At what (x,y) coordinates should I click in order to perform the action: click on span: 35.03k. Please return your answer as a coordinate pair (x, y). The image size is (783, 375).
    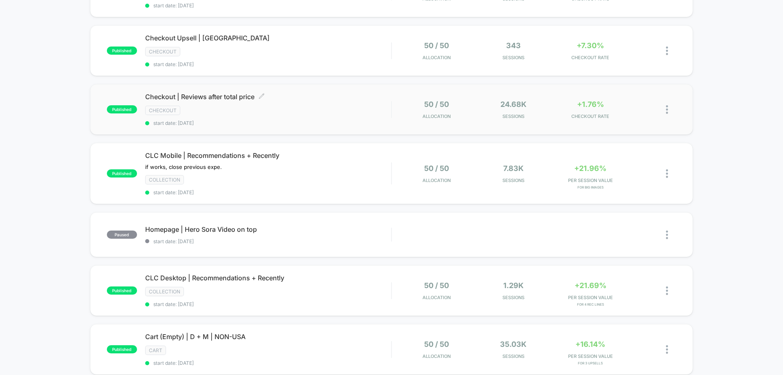
    Looking at the image, I should click on (513, 344).